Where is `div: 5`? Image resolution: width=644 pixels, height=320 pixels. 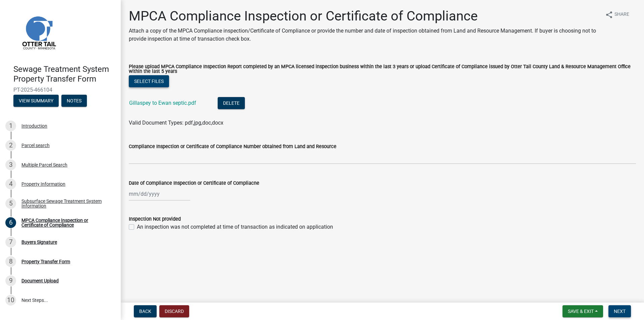 div: 5 is located at coordinates (11, 204).